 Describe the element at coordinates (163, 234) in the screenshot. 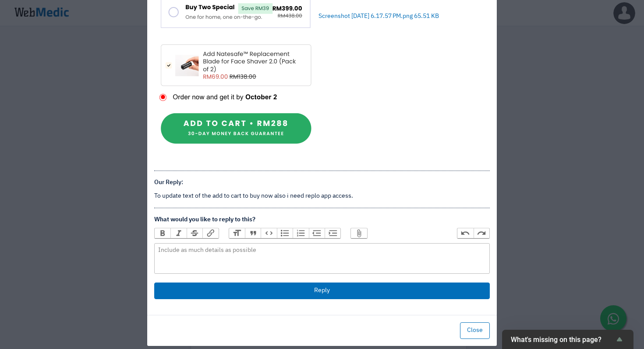

I see `button: Bold` at that location.